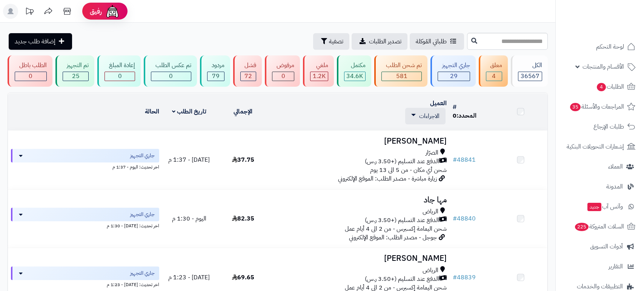  What do you see at coordinates (76, 76) in the screenshot?
I see `span: 25` at bounding box center [76, 76].